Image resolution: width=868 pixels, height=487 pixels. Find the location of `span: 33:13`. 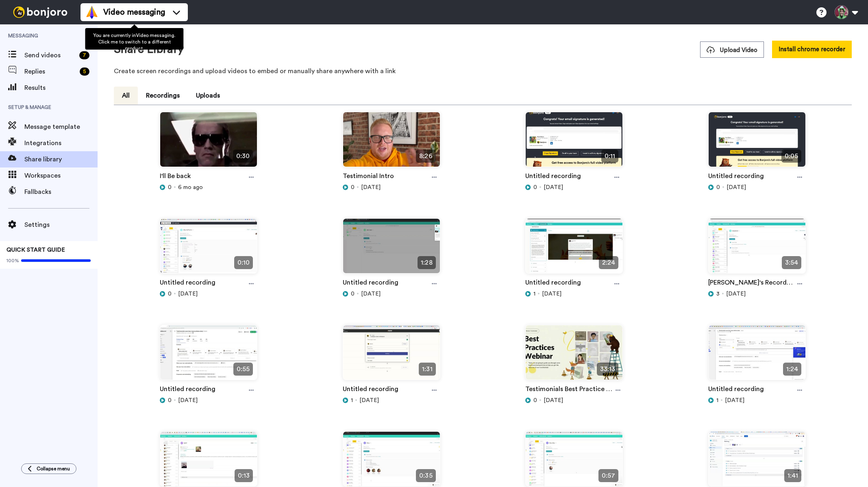

span: 33:13 is located at coordinates (608, 370).